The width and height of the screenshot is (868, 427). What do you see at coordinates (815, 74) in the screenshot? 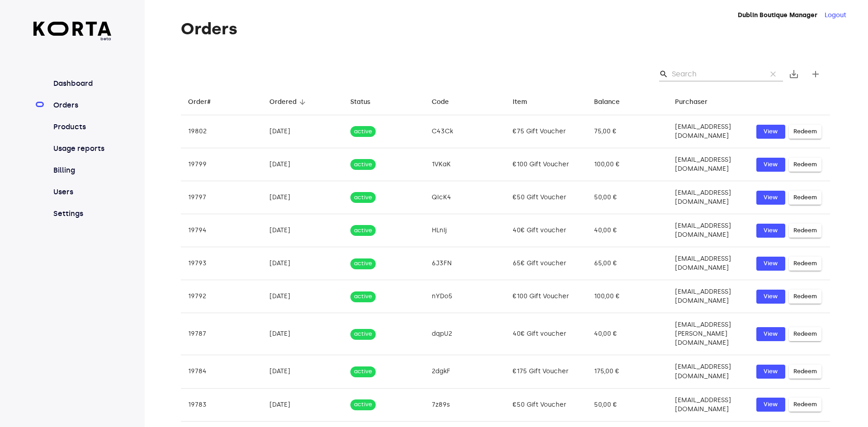
I see `span: add` at bounding box center [815, 74].